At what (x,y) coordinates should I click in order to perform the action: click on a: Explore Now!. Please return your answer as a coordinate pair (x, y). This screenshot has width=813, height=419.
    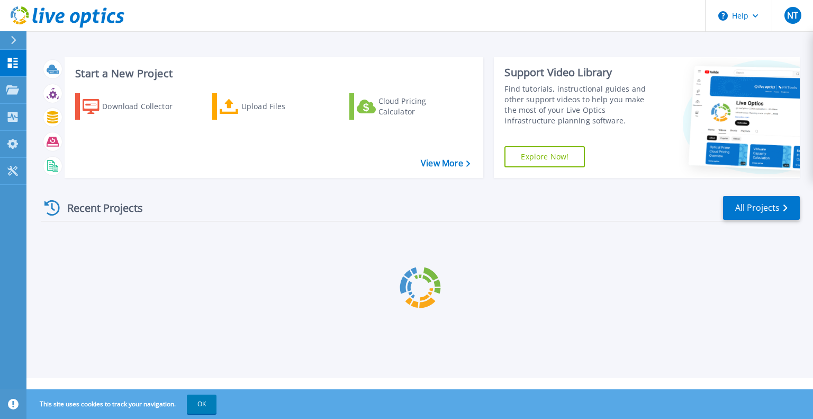
    Looking at the image, I should click on (545, 157).